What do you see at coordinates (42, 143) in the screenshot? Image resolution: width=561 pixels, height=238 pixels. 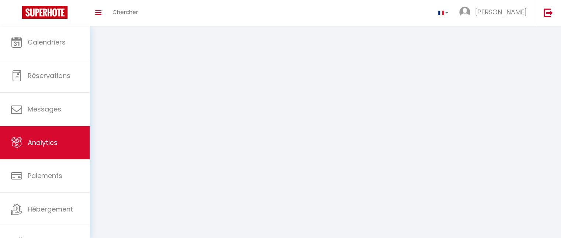 I see `span: Analytics` at bounding box center [42, 143].